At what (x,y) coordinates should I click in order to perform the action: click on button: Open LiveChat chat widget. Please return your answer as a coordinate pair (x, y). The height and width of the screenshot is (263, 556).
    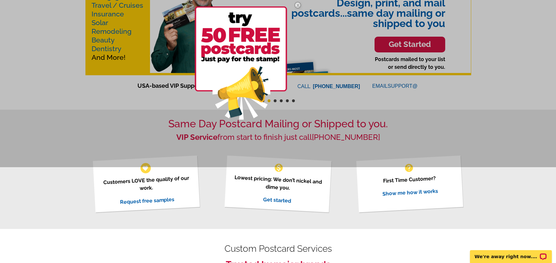
    Looking at the image, I should click on (78, 14).